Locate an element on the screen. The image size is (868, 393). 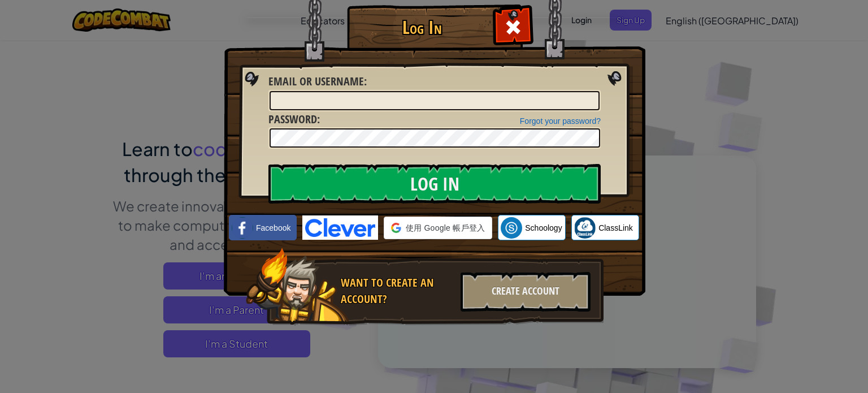
img: clever-logo-blue.png is located at coordinates (340, 227).